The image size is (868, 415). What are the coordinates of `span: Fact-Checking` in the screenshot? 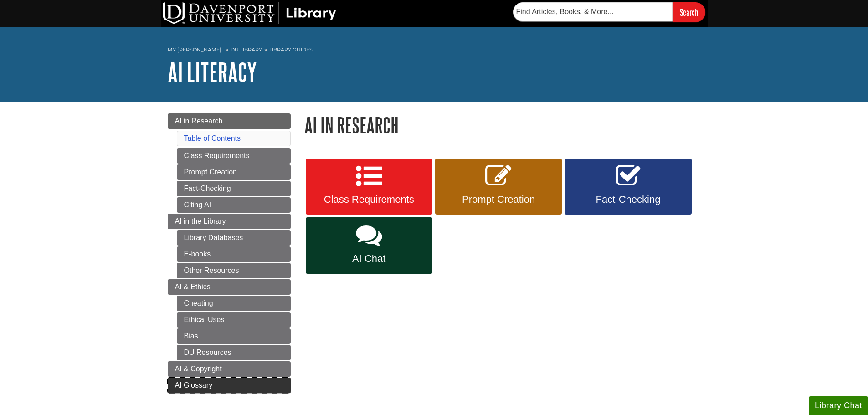 It's located at (628, 200).